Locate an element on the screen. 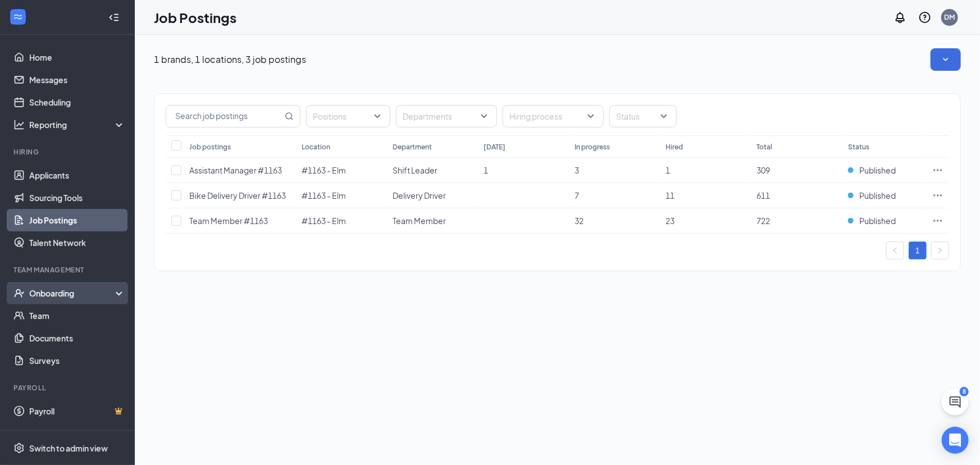  span: 11 is located at coordinates (671, 195).